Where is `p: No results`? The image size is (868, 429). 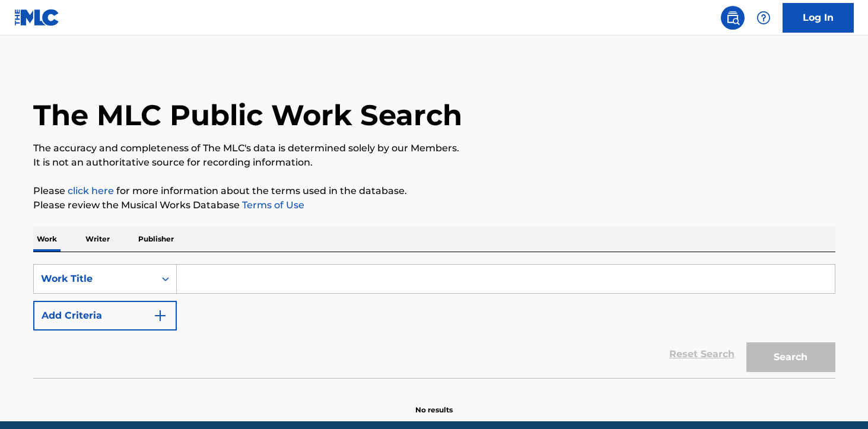
p: No results is located at coordinates (433, 403).